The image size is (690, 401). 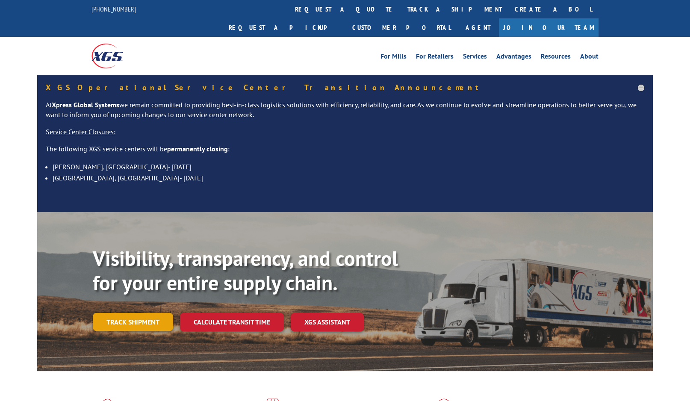 I want to click on u: Service Center Closures:, so click(x=80, y=132).